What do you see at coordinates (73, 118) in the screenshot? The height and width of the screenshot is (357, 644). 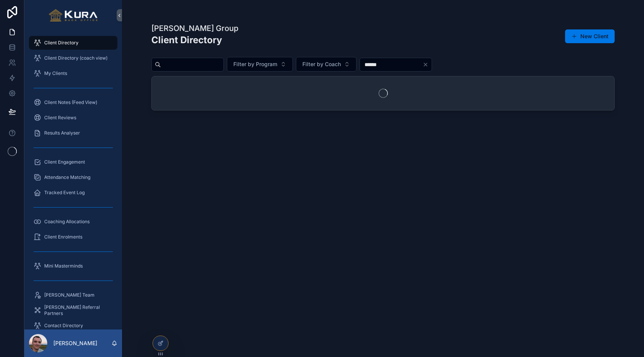 I see `a: Client Reviews` at bounding box center [73, 118].